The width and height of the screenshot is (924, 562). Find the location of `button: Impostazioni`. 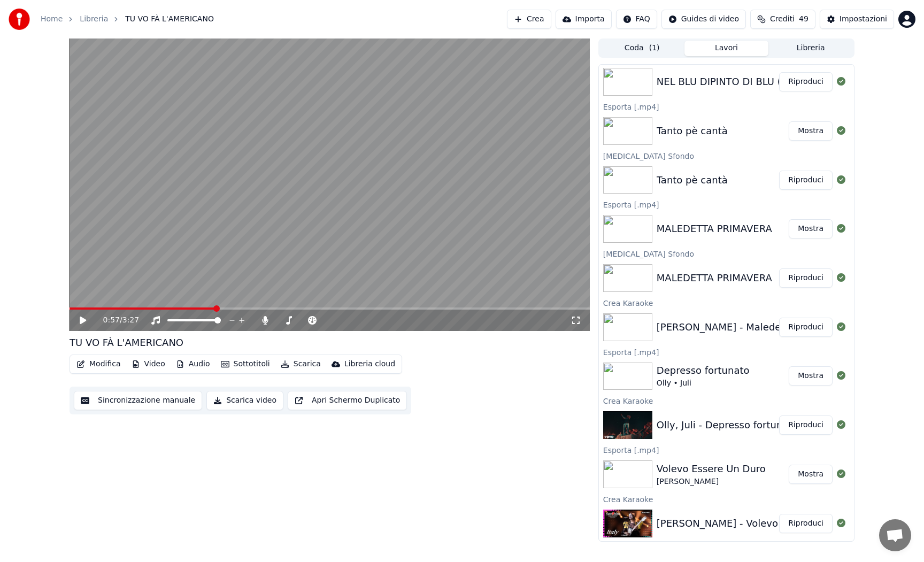

button: Impostazioni is located at coordinates (857, 19).